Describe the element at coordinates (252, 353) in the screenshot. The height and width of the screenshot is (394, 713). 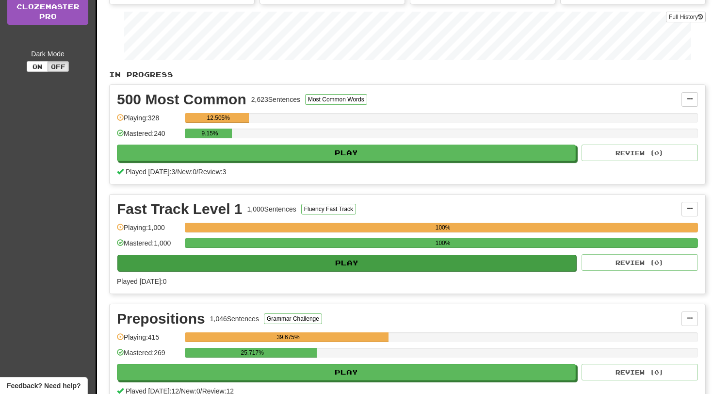
I see `div: 25.717%` at that location.